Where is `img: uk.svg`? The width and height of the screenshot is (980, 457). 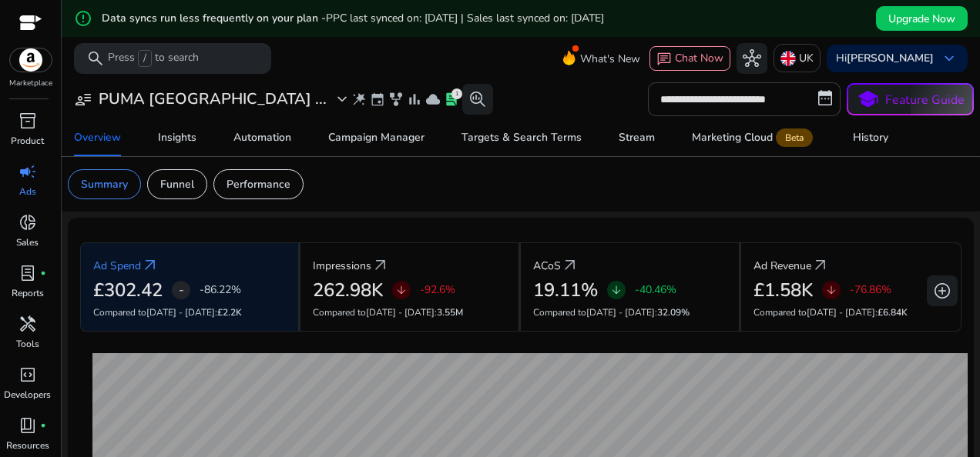 img: uk.svg is located at coordinates (788, 58).